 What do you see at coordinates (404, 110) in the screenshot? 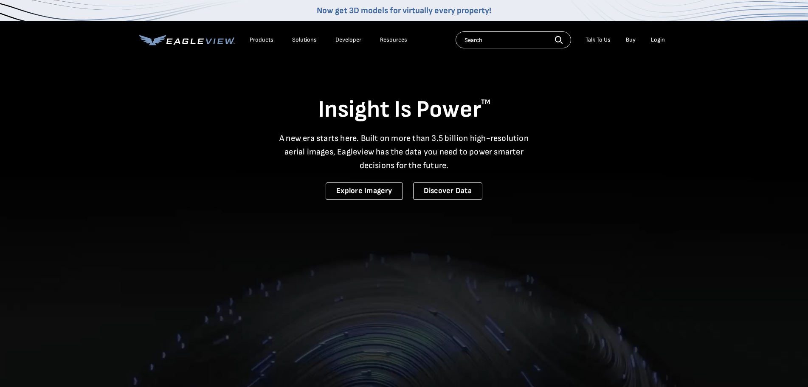
I see `h1: Insight Is Power` at bounding box center [404, 110].